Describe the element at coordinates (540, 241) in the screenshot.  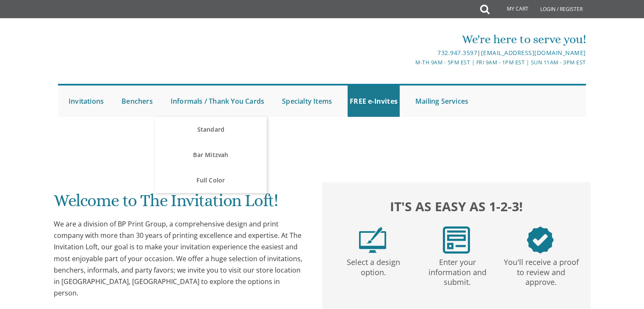
I see `img: step3.png` at that location.